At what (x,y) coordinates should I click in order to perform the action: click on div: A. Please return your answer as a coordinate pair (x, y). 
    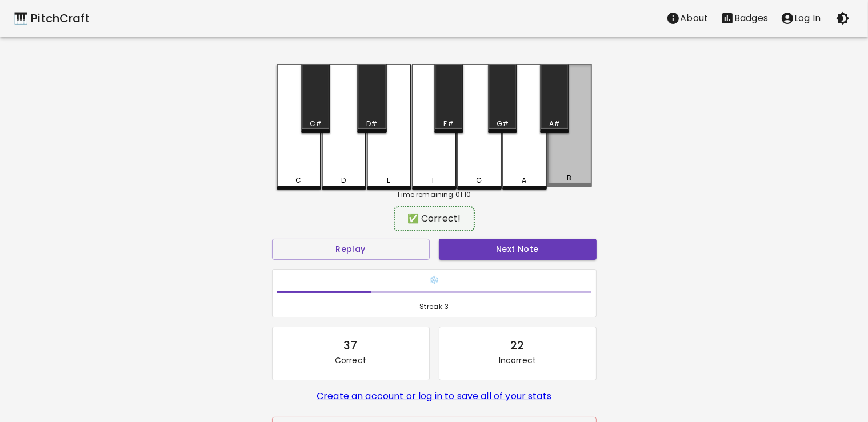
    Looking at the image, I should click on (524, 181).